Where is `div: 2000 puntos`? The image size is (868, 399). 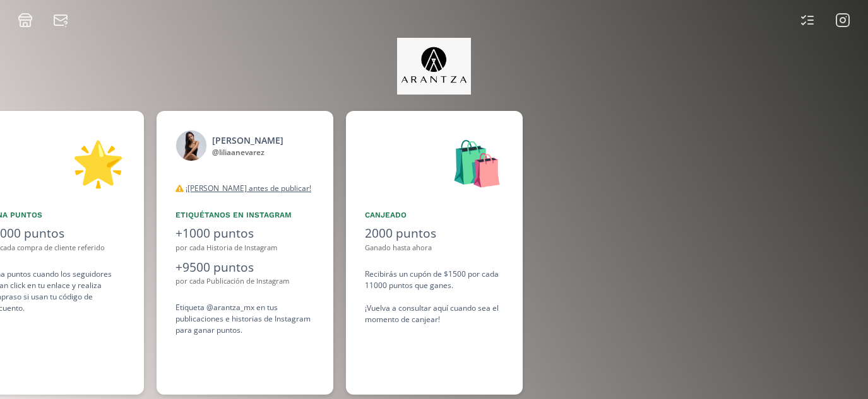 div: 2000 puntos is located at coordinates (434, 234).